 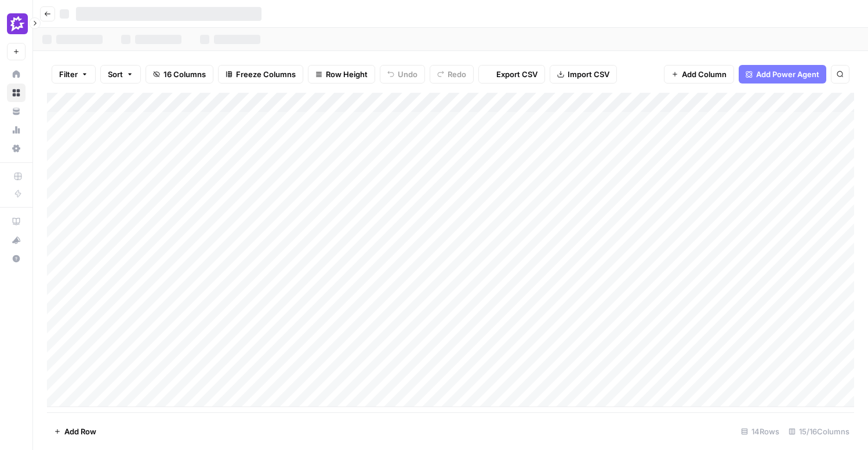 What do you see at coordinates (341, 74) in the screenshot?
I see `button: Row Height` at bounding box center [341, 74].